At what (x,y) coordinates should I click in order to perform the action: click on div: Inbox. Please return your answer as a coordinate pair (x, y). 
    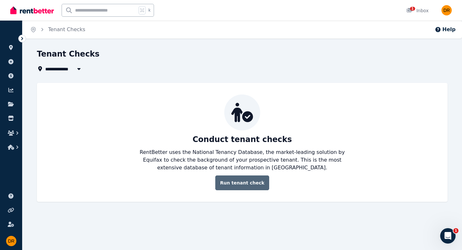
    Looking at the image, I should click on (417, 11).